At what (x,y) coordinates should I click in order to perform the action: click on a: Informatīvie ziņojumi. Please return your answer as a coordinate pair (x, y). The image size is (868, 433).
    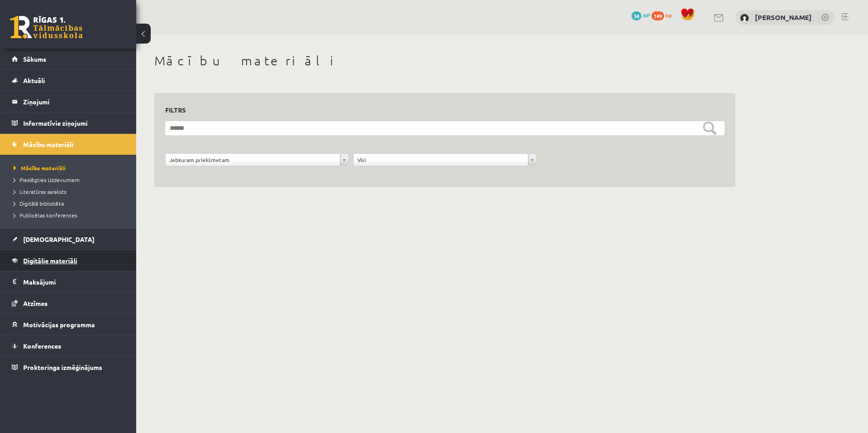
    Looking at the image, I should click on (68, 123).